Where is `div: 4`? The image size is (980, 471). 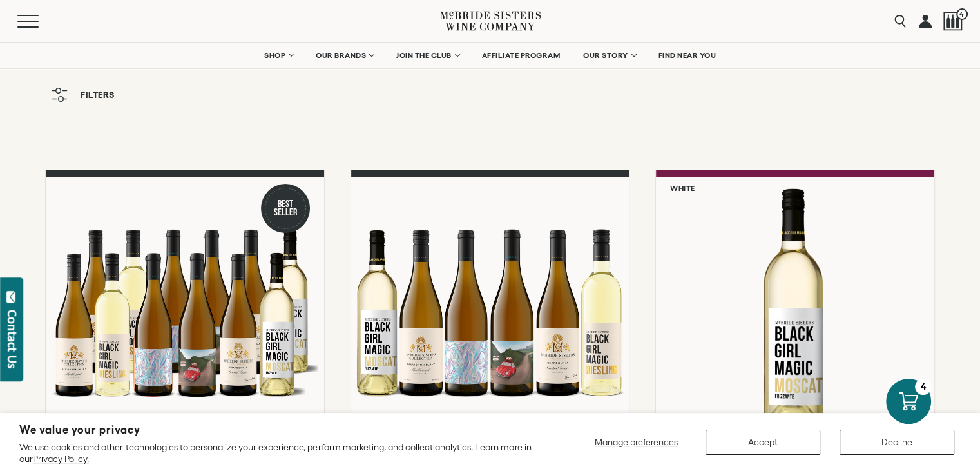 div: 4 is located at coordinates (923, 386).